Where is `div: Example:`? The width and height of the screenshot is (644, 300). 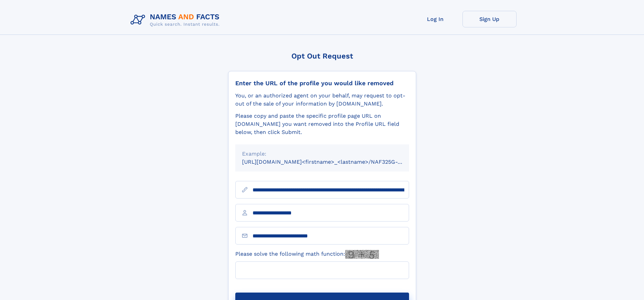 div: Example: is located at coordinates (322, 154).